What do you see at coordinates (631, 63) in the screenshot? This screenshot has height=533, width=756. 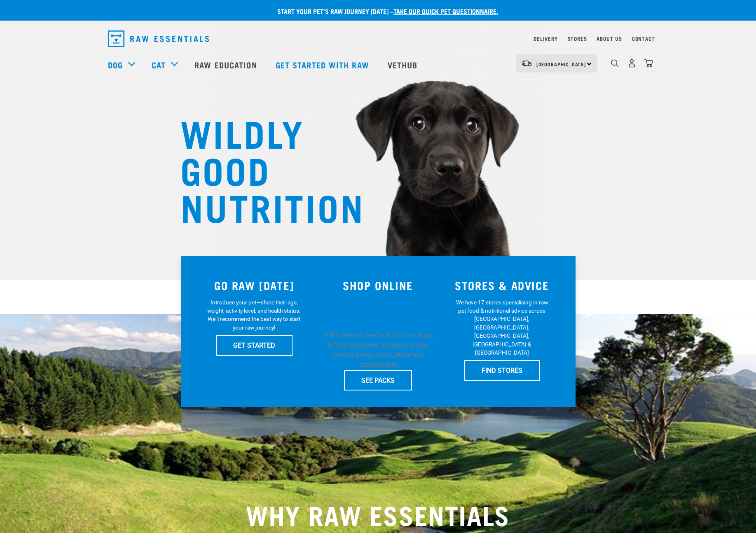 I see `img: user.png` at bounding box center [631, 63].